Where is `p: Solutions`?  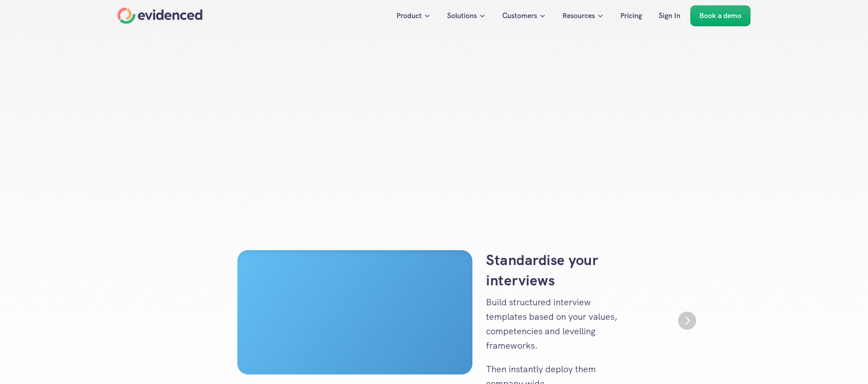 p: Solutions is located at coordinates (462, 16).